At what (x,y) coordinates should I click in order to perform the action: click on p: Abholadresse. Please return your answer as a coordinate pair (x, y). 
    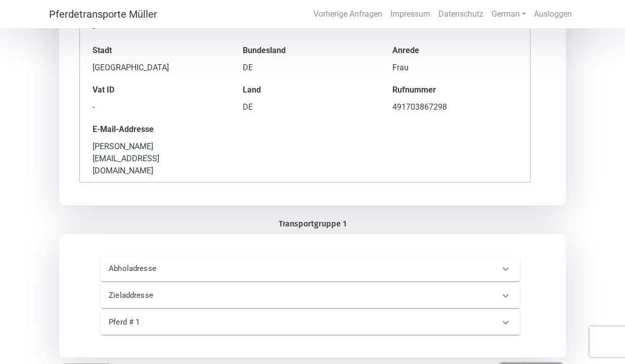
    Looking at the image, I should click on (197, 268).